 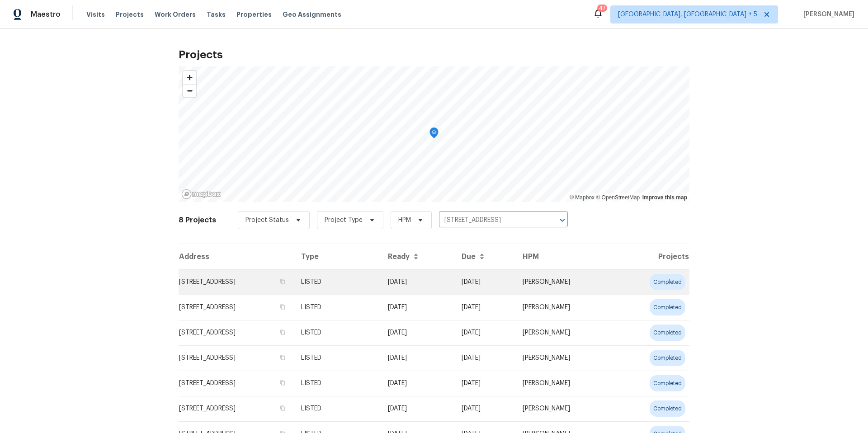 I want to click on span: Zoom in, so click(x=189, y=78).